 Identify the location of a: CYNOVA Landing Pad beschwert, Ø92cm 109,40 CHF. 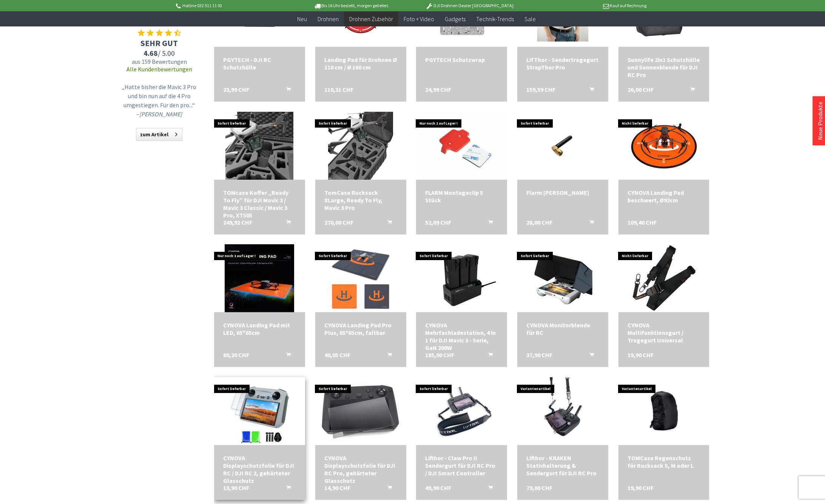
(664, 197).